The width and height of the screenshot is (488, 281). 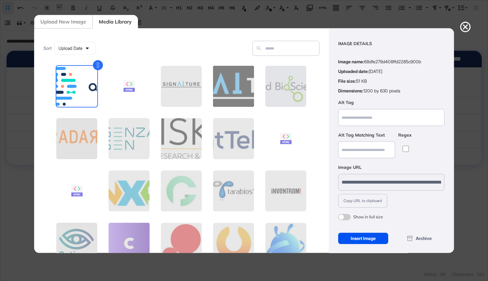 What do you see at coordinates (368, 217) in the screenshot?
I see `div: Show in full size` at bounding box center [368, 217].